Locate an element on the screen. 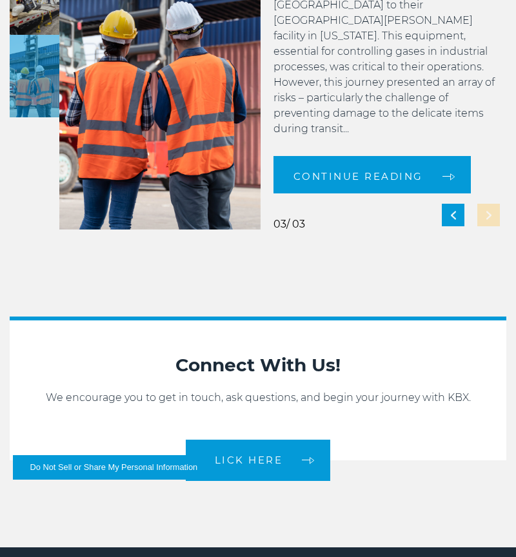  p: We encourage you to get in touch, ask questions, and begin your journey with KBX. is located at coordinates (258, 398).